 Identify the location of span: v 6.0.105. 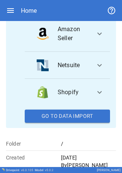
(27, 170).